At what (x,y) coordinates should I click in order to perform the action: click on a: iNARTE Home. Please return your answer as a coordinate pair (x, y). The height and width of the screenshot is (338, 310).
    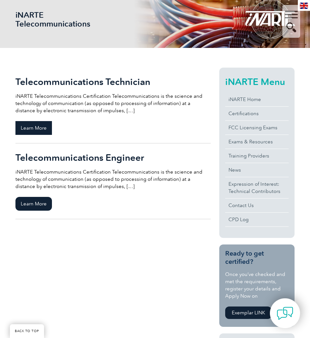
    Looking at the image, I should click on (256, 100).